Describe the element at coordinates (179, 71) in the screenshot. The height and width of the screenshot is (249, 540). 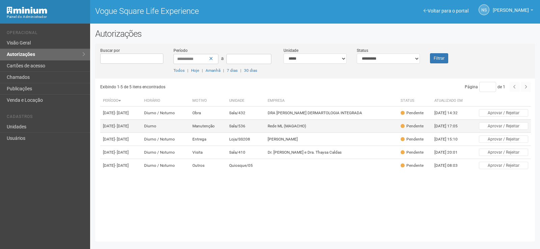
I see `a: Todos` at that location.